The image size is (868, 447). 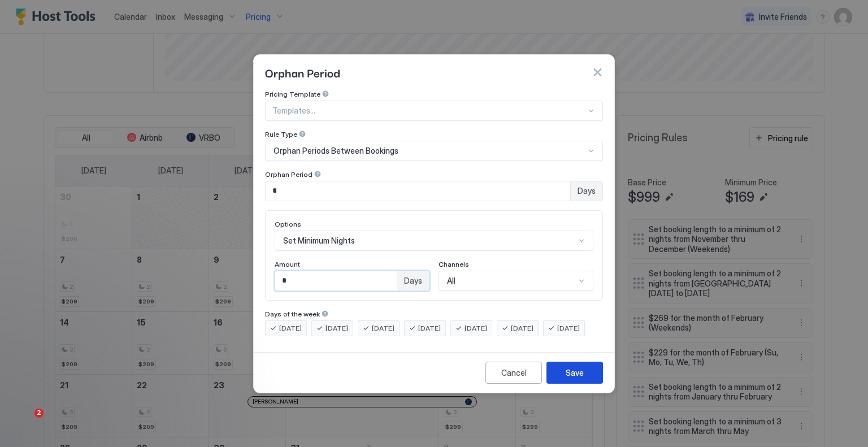 What do you see at coordinates (575, 372) in the screenshot?
I see `button: Save` at bounding box center [575, 372].